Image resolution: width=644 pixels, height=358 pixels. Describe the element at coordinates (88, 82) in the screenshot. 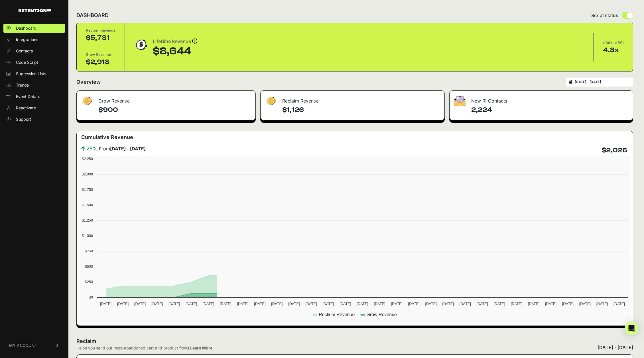

I see `h2: Overview` at that location.